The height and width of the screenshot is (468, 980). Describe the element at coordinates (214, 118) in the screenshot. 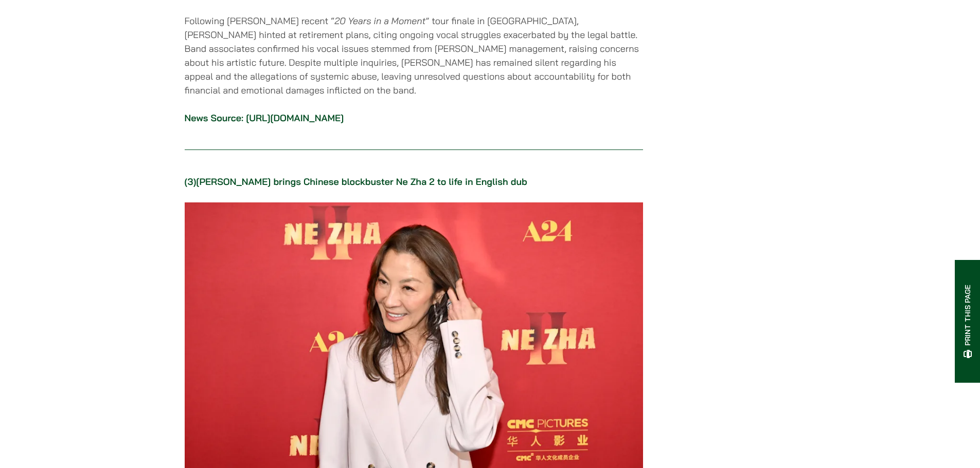

I see `strong: News Source:` at that location.